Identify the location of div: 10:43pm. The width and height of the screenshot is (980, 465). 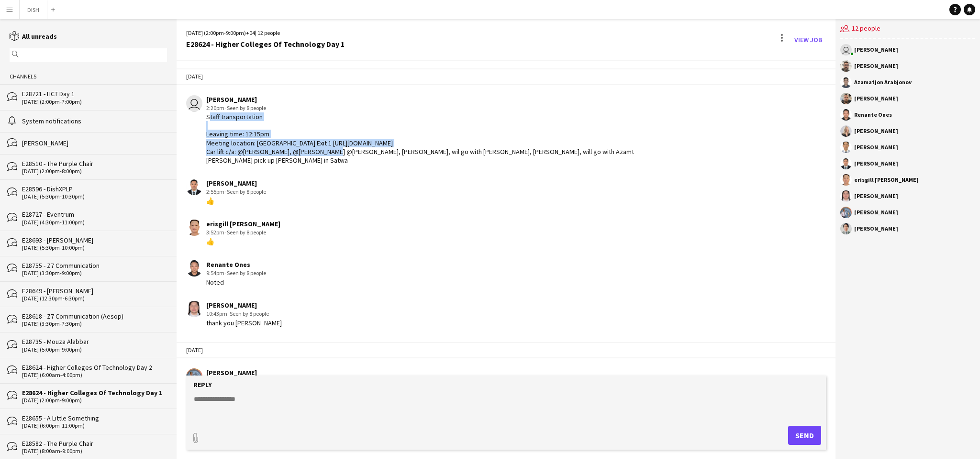
(244, 314).